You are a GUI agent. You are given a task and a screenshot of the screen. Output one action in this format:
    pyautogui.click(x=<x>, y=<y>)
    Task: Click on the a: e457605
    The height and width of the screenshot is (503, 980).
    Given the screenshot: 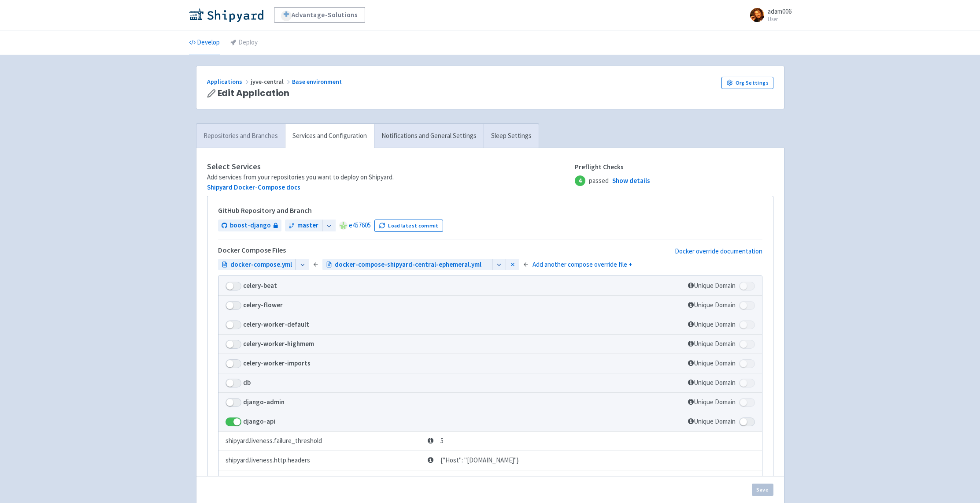 What is the action you would take?
    pyautogui.click(x=360, y=224)
    